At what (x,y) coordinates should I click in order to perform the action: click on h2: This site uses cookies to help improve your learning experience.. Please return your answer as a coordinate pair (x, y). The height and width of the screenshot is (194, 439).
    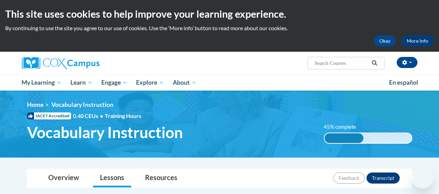
    Looking at the image, I should click on (219, 14).